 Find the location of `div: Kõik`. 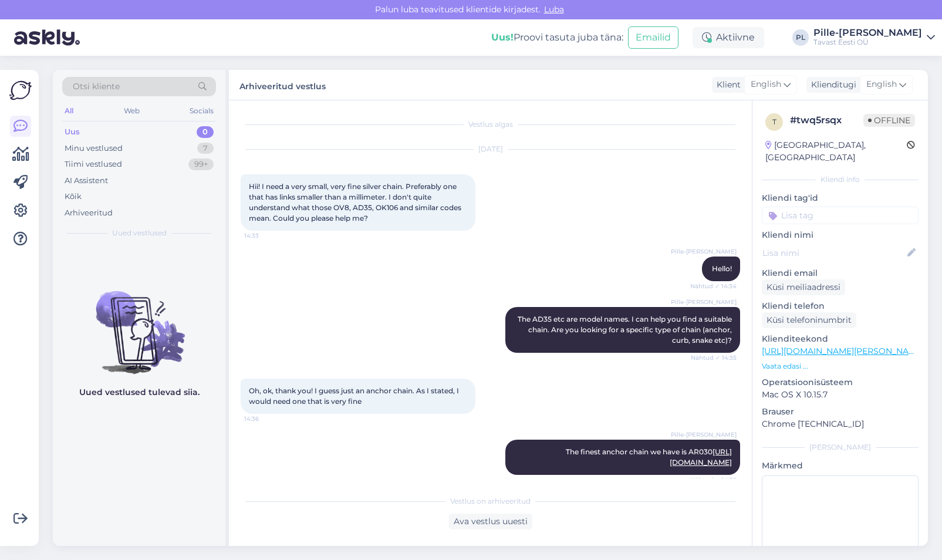

div: Kõik is located at coordinates (73, 197).